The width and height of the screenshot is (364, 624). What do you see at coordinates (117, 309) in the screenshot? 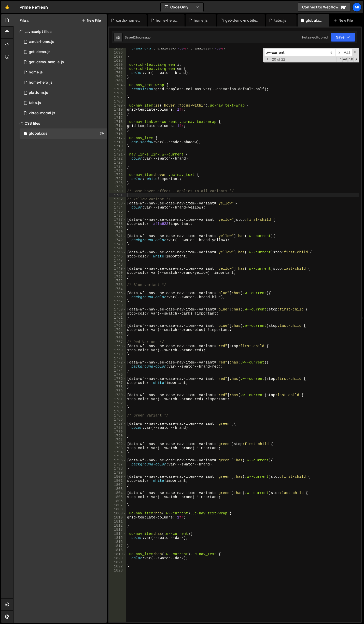
I see `div: 1759` at bounding box center [117, 309].